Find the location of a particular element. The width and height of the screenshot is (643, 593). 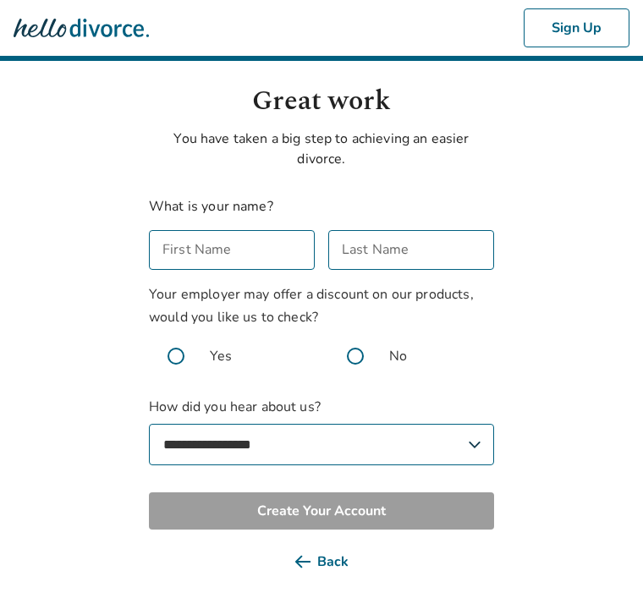

button: Create Your Account is located at coordinates (321, 511).